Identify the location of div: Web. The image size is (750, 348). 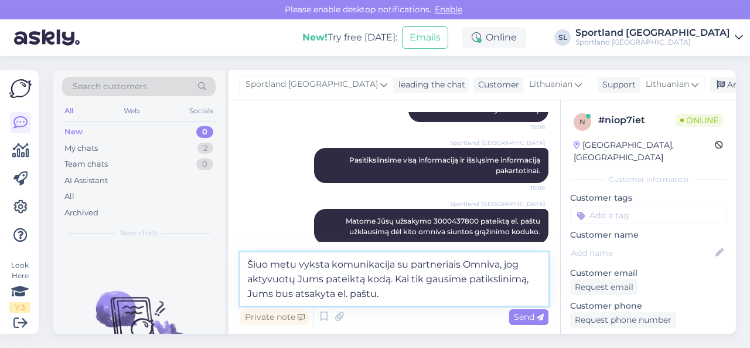
(131, 111).